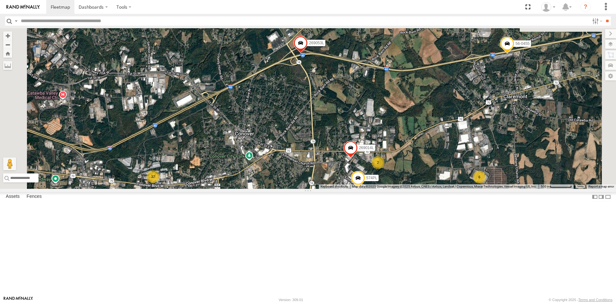  What do you see at coordinates (610, 76) in the screenshot?
I see `label: Map Settings` at bounding box center [610, 76].